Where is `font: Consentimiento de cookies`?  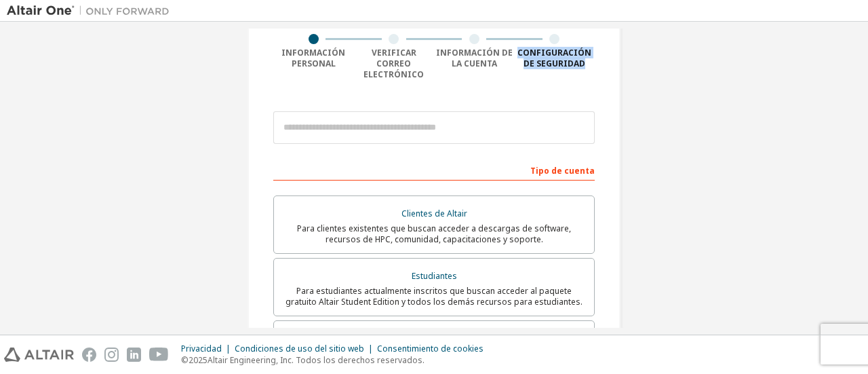
font: Consentimiento de cookies is located at coordinates (430, 348).